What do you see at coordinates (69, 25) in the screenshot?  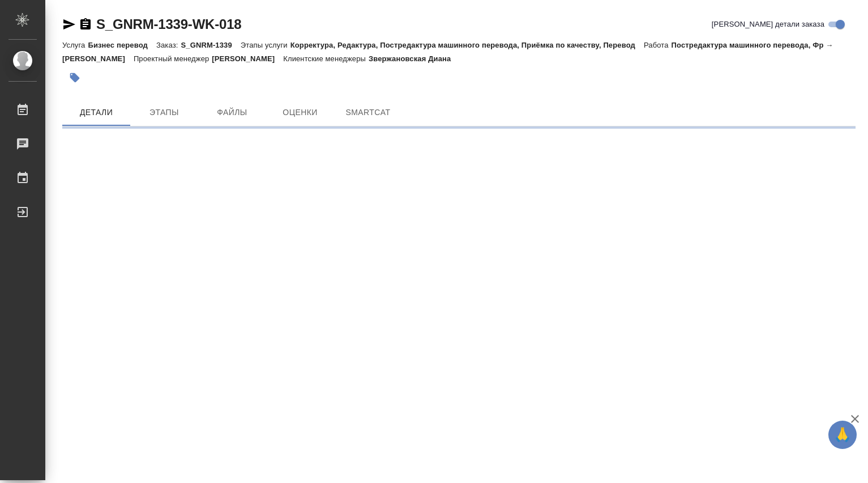 I see `button: Скопировать ссылку для ЯМессенджера` at bounding box center [69, 25].